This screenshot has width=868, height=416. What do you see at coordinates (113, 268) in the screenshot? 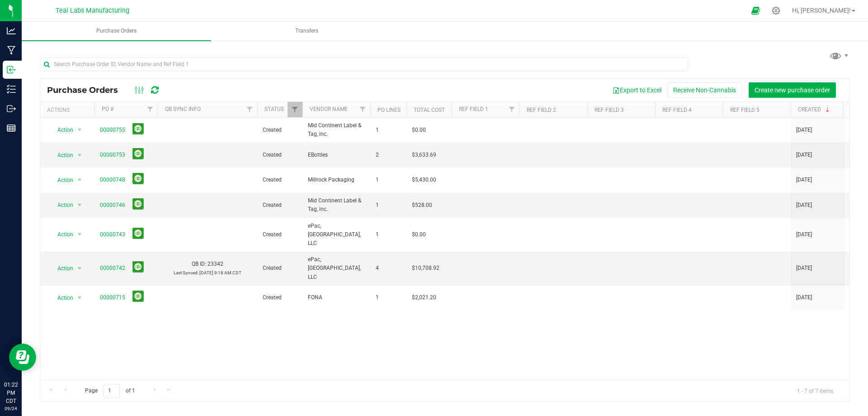
I see `a: 00000742` at bounding box center [113, 268].